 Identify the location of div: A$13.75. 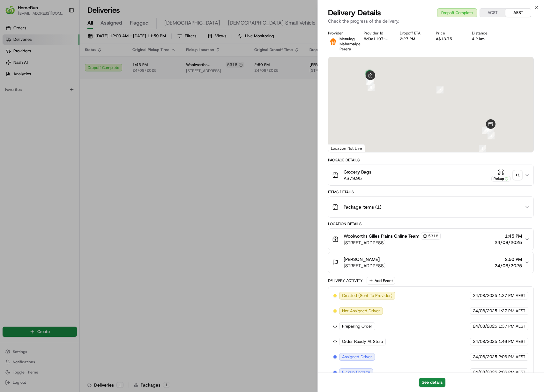
(449, 39).